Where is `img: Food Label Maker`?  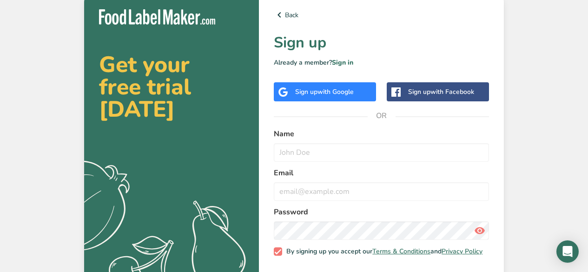 img: Food Label Maker is located at coordinates (157, 17).